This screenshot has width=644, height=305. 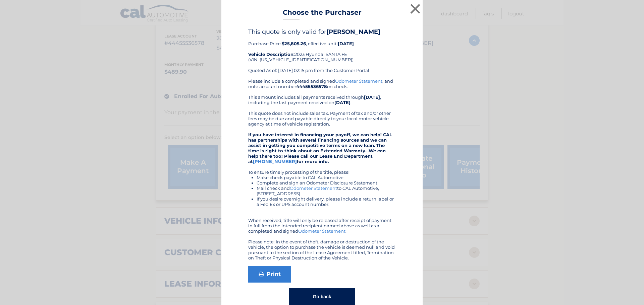 What do you see at coordinates (271, 54) in the screenshot?
I see `strong: Vehicle Description:` at bounding box center [271, 54].